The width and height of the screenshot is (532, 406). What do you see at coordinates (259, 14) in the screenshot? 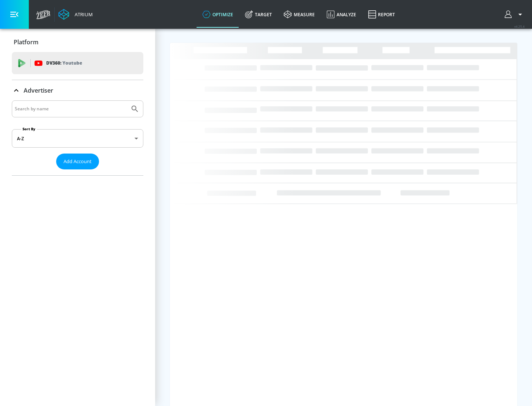
I see `a: Target` at bounding box center [259, 14].